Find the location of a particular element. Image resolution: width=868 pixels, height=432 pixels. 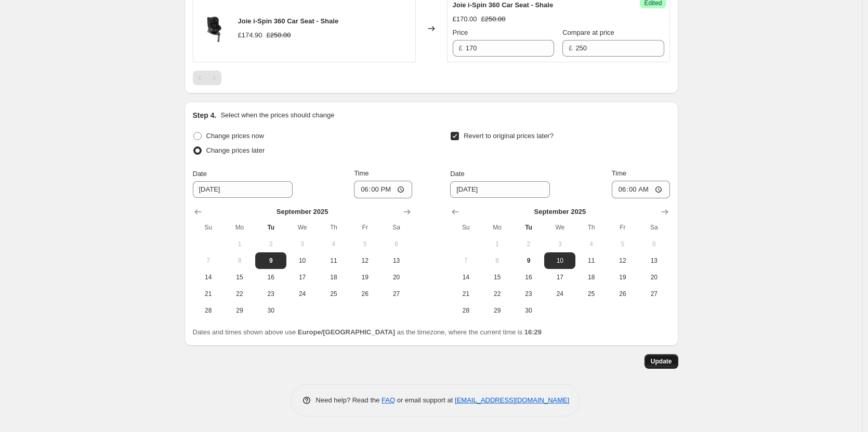

span: 5 is located at coordinates (623, 244).